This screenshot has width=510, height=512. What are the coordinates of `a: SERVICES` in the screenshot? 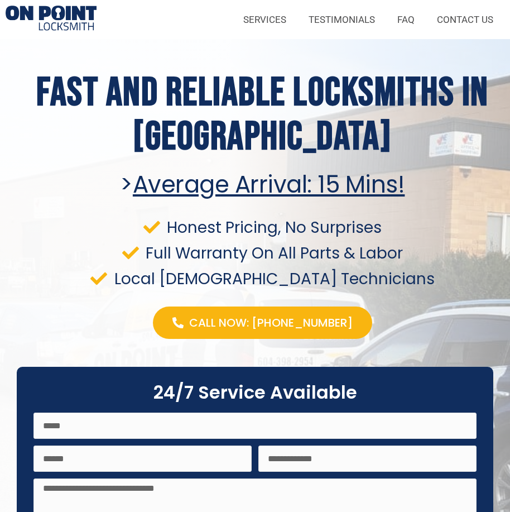 It's located at (265, 20).